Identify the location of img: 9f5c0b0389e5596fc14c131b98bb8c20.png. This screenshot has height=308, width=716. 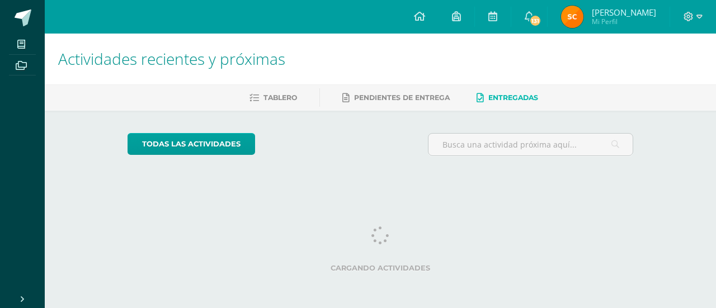
(573, 17).